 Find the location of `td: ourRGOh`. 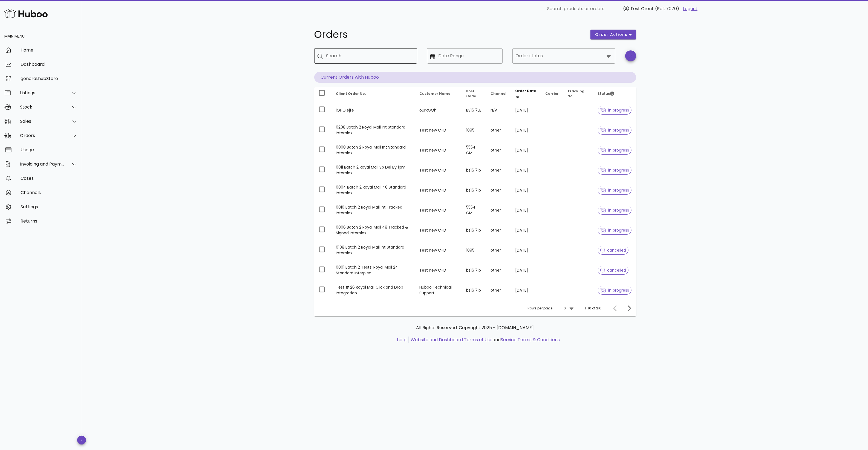

td: ourRGOh is located at coordinates (438, 110).